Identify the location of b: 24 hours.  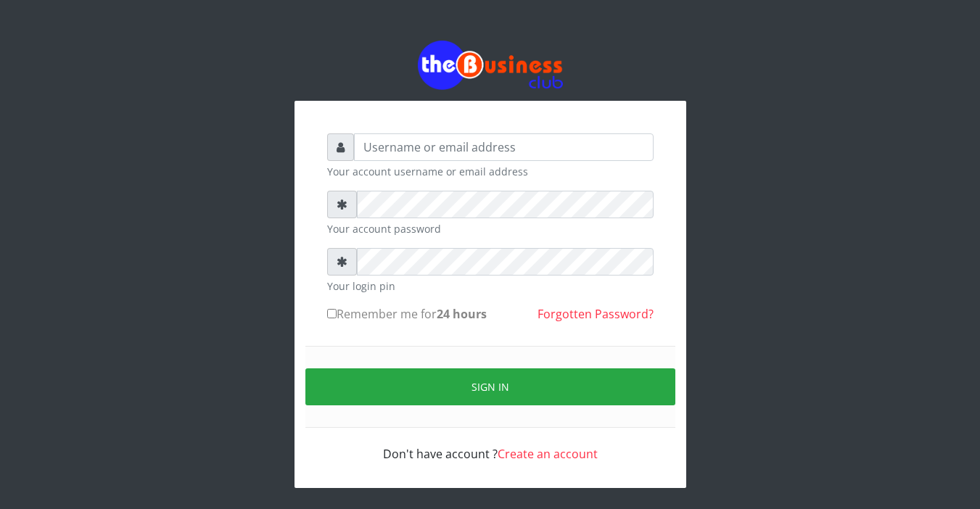
(462, 314).